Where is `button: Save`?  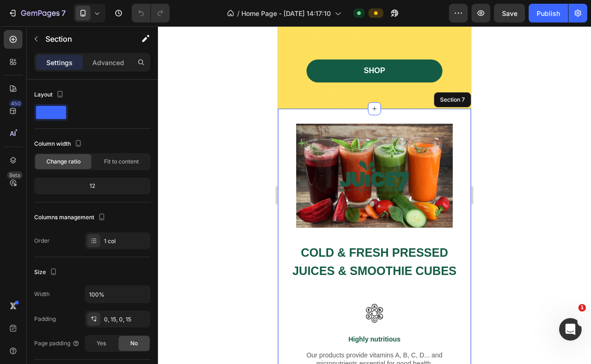
button: Save is located at coordinates (509, 13).